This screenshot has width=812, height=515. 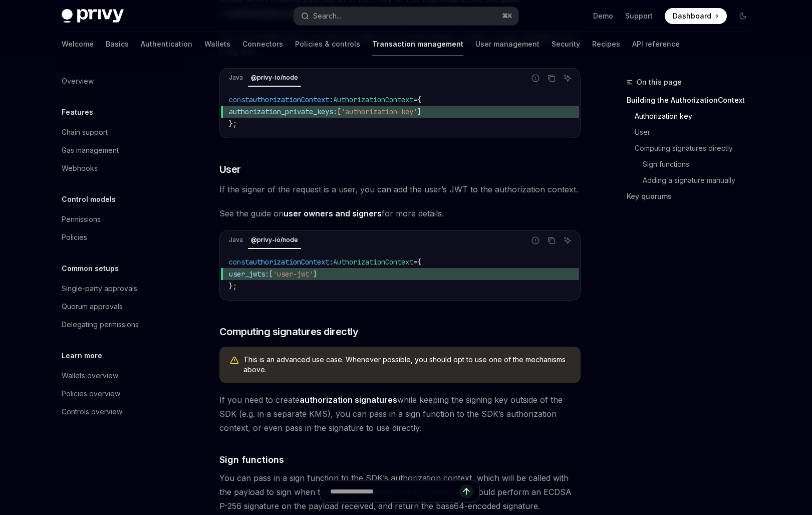 What do you see at coordinates (507, 44) in the screenshot?
I see `a: User management` at bounding box center [507, 44].